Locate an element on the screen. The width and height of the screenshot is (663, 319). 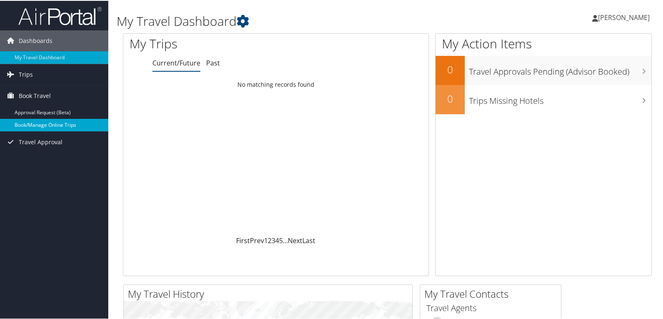
span: Book Travel is located at coordinates (35, 95).